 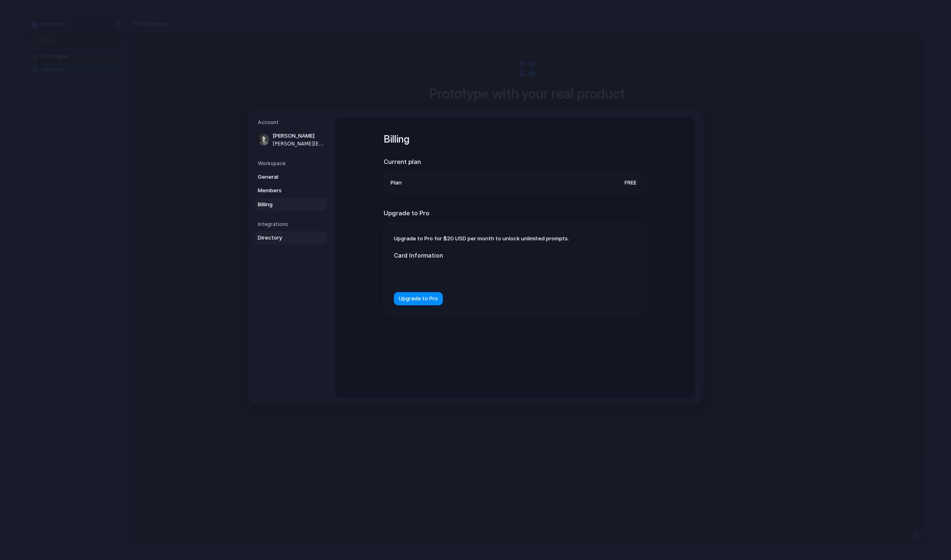 I want to click on span: Plan, so click(x=396, y=183).